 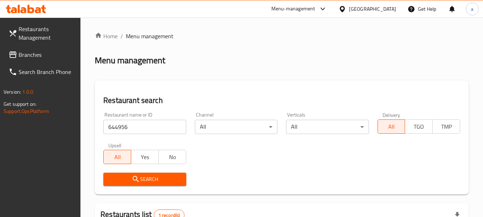 What do you see at coordinates (42, 72) in the screenshot?
I see `a: Search Branch Phone` at bounding box center [42, 72].